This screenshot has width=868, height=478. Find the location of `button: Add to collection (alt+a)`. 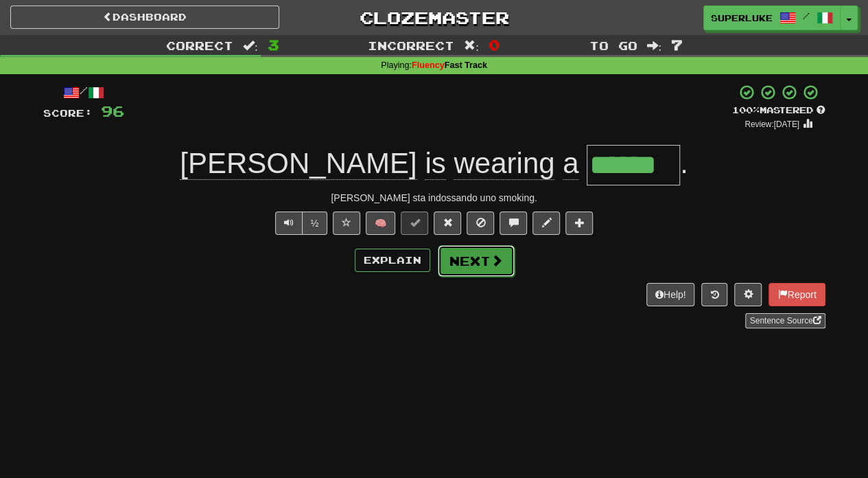

button: Add to collection (alt+a) is located at coordinates (579, 223).